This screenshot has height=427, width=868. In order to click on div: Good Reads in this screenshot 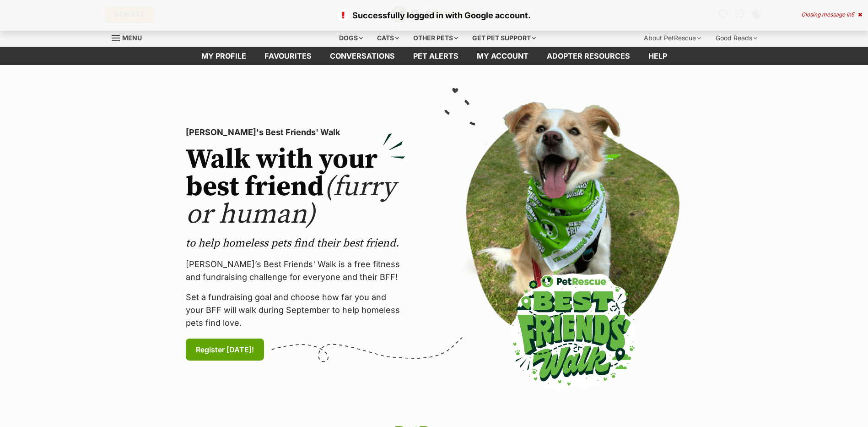, I will do `click(737, 38)`.